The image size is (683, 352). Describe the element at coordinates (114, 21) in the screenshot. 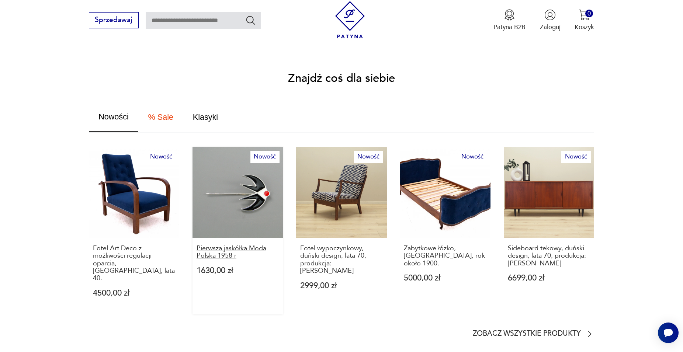

I see `a: Sprzedawaj` at that location.